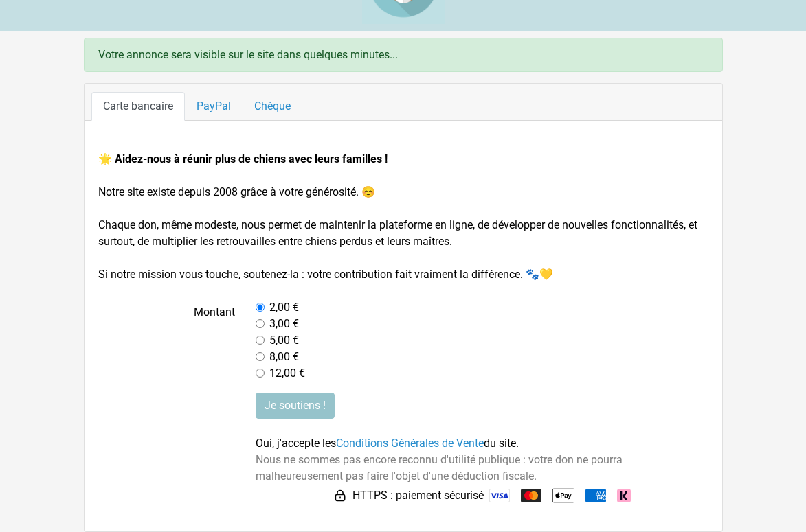  What do you see at coordinates (284, 307) in the screenshot?
I see `label: 2,00 €` at bounding box center [284, 307].